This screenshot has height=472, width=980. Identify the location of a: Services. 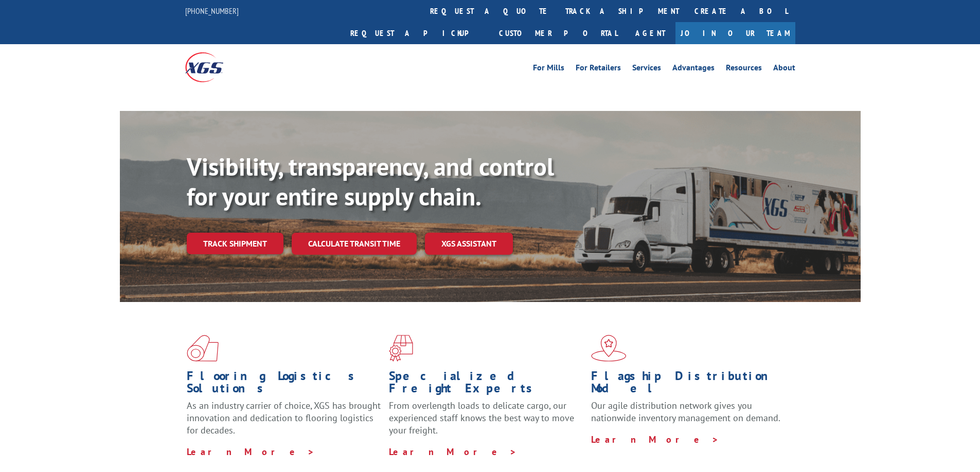
(647, 69).